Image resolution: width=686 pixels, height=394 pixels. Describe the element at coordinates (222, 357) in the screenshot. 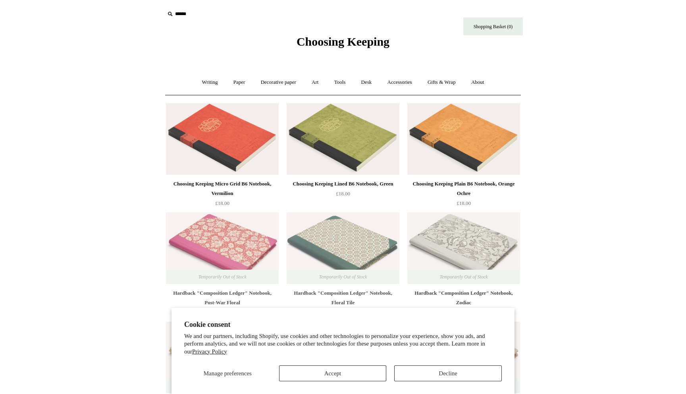

I see `img: Hardback "Composition Ledger" Notebook, Tarot` at that location.